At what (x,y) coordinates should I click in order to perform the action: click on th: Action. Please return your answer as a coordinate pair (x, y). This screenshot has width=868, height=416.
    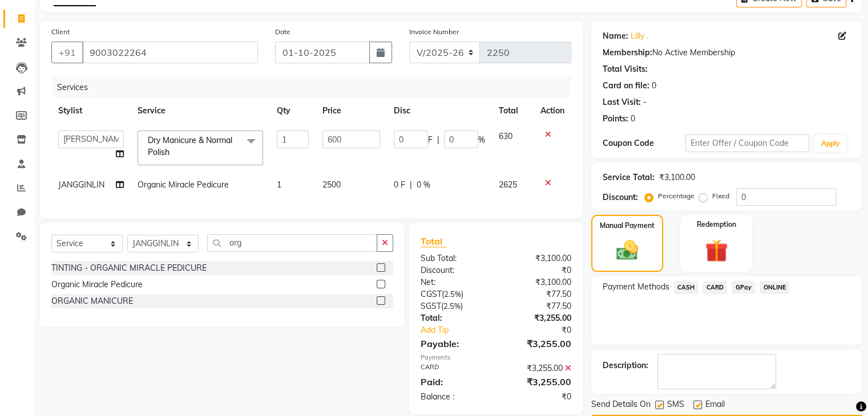
    Looking at the image, I should click on (553, 111).